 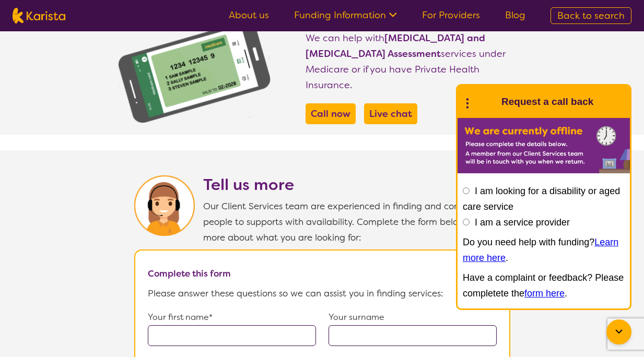 What do you see at coordinates (451, 15) in the screenshot?
I see `a: For Providers` at bounding box center [451, 15].